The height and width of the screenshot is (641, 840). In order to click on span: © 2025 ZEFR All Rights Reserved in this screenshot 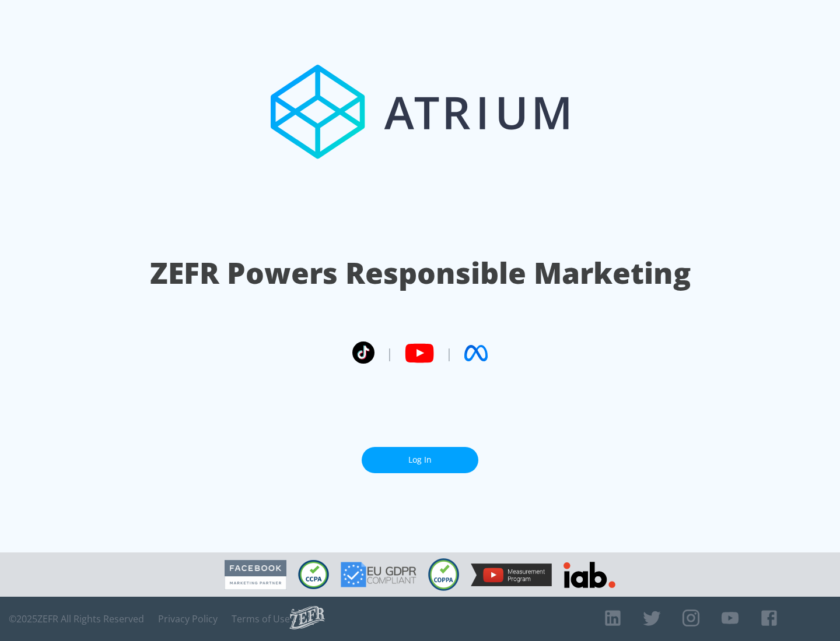, I will do `click(76, 619)`.